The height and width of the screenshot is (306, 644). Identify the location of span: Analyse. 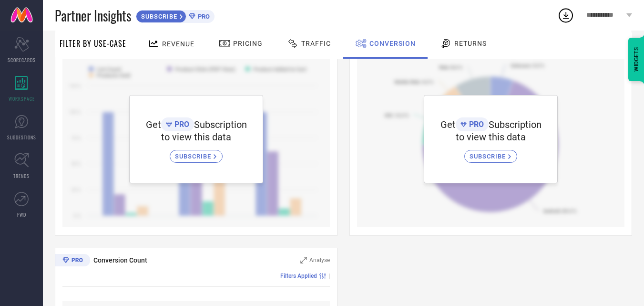
(320, 260).